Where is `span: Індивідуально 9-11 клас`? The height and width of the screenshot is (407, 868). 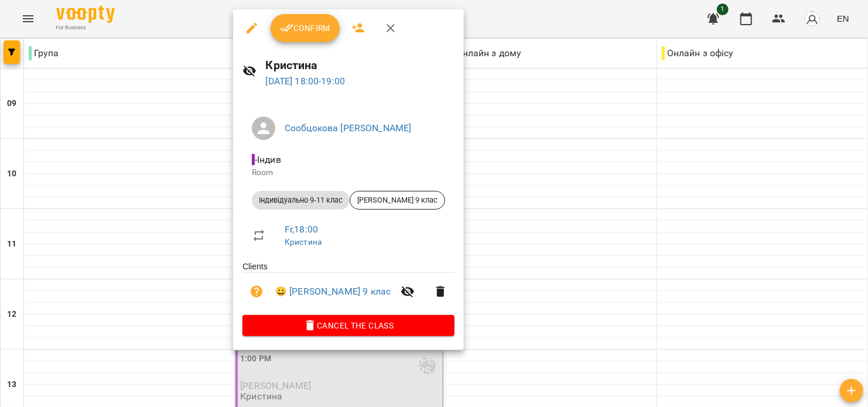 span: Індивідуально 9-11 клас is located at coordinates (300, 200).